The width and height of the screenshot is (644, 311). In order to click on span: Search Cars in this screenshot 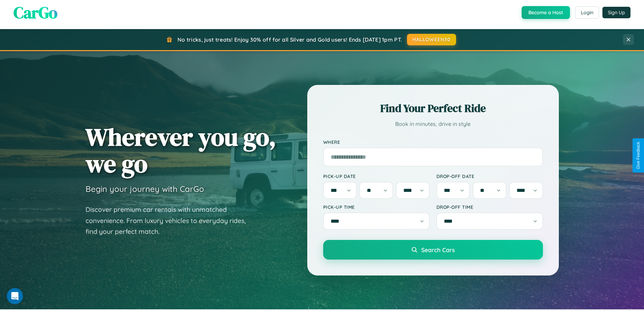, I will do `click(438, 250)`.